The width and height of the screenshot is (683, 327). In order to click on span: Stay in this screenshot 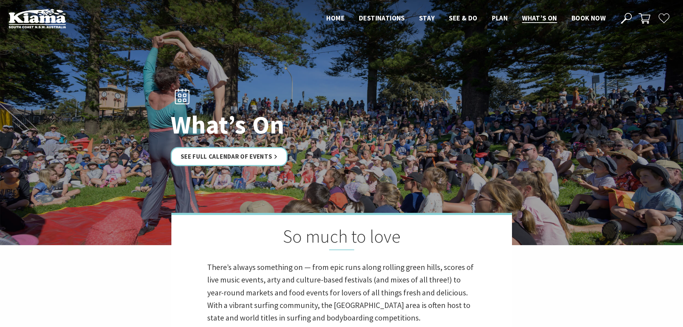, I will do `click(427, 18)`.